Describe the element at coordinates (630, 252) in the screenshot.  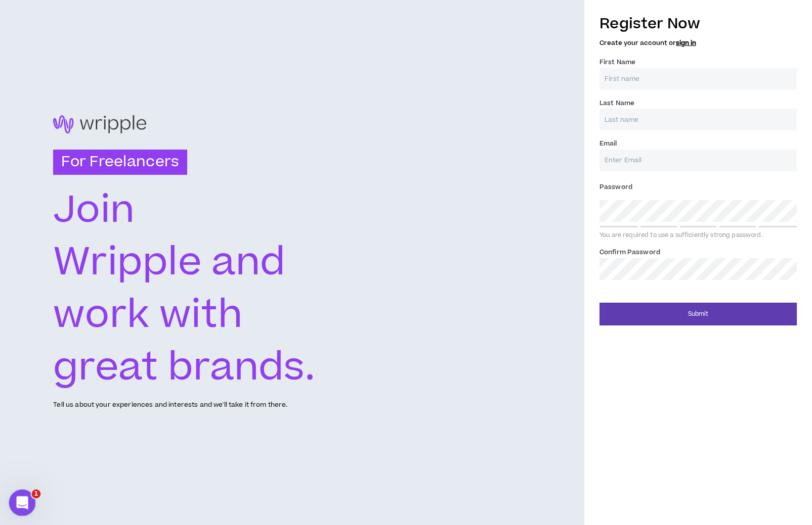
I see `label: Confirm Password` at that location.